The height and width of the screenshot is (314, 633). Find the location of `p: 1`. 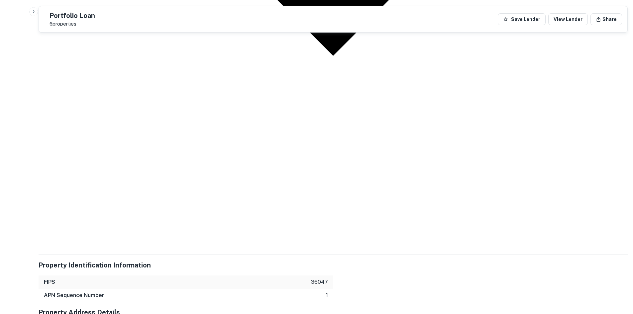

p: 1 is located at coordinates (327, 295).